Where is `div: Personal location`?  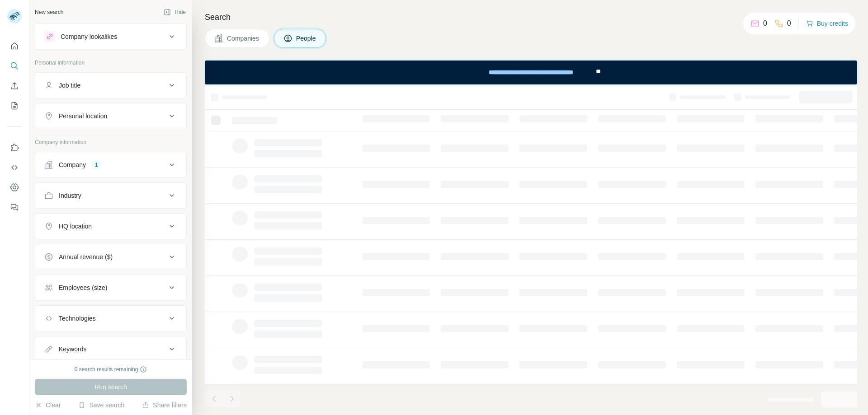 div: Personal location is located at coordinates (83, 116).